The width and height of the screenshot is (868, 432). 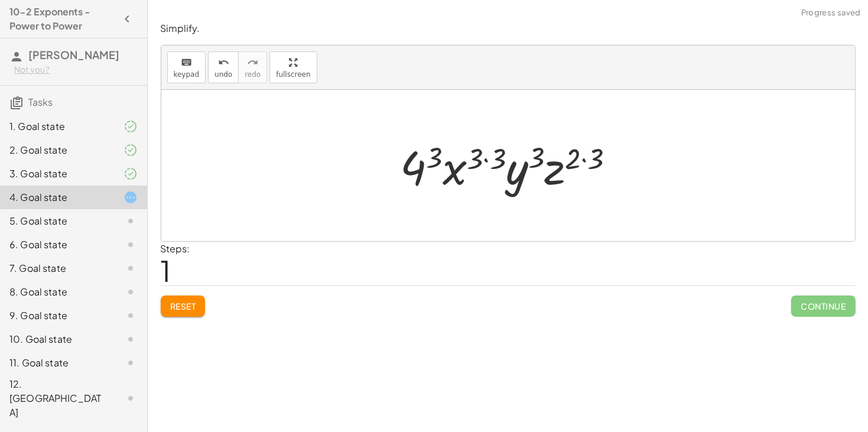 I want to click on button: fullscreen, so click(x=293, y=68).